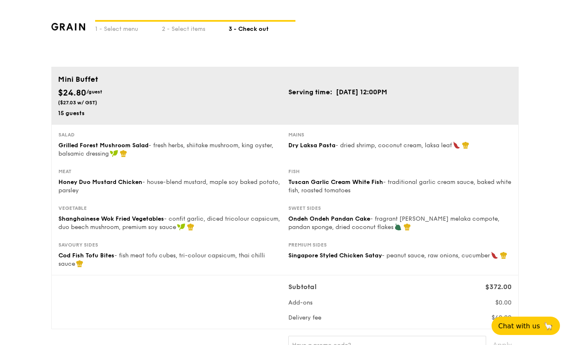 This screenshot has width=570, height=345. Describe the element at coordinates (312, 145) in the screenshot. I see `span: Dry Laksa Pasta` at that location.